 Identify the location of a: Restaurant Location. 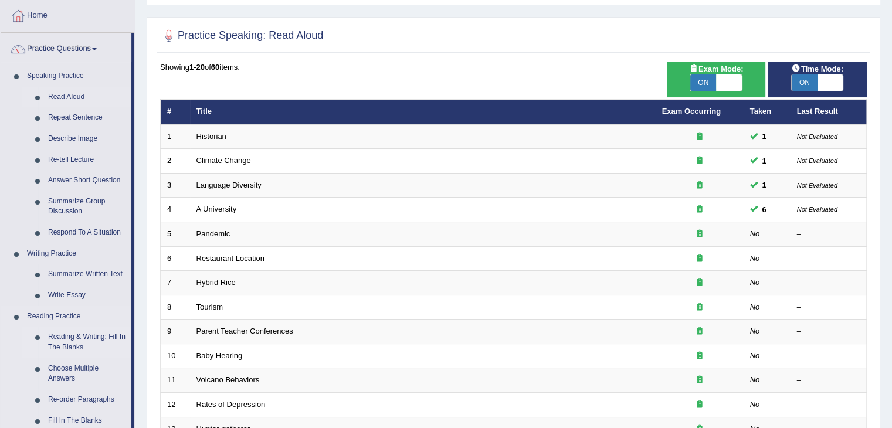
(230, 258).